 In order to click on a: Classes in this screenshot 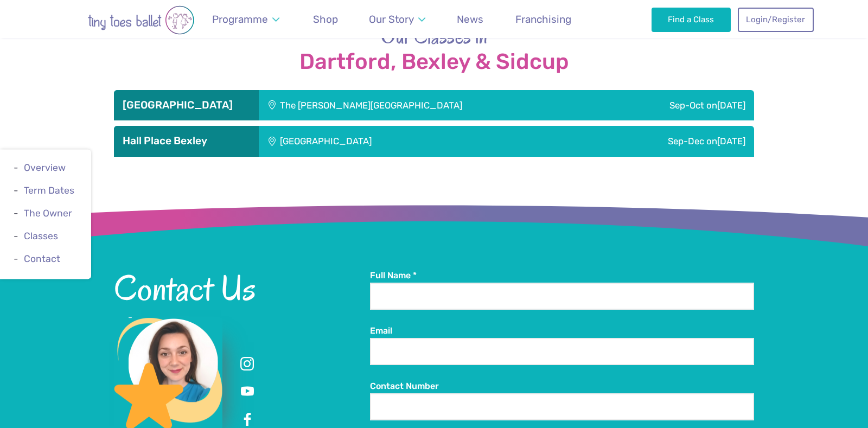, I will do `click(41, 236)`.